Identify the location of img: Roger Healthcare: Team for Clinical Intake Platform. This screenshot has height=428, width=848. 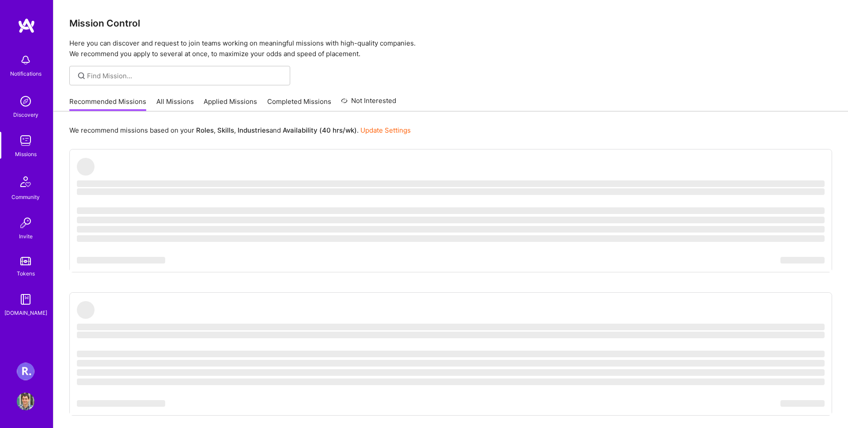
(26, 371).